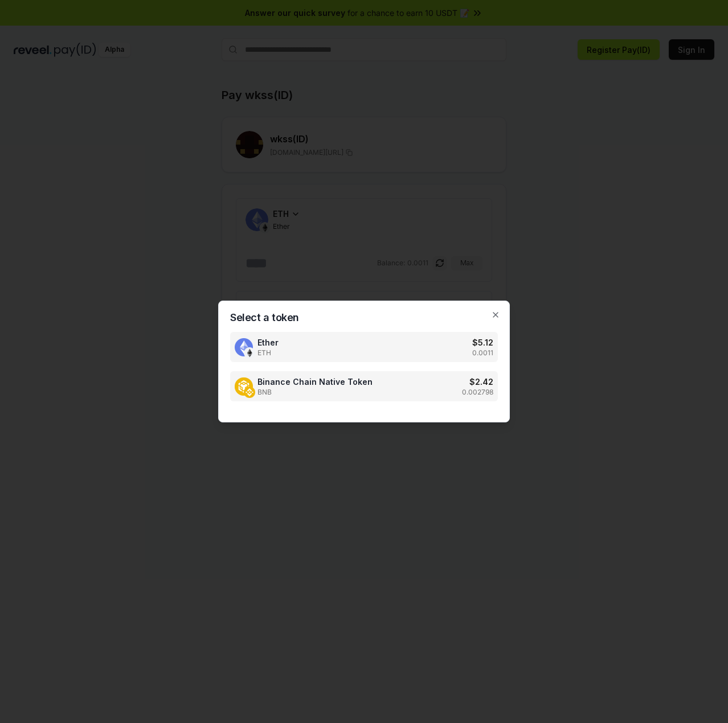 The image size is (728, 723). What do you see at coordinates (364, 318) in the screenshot?
I see `h2: Select a token` at bounding box center [364, 318].